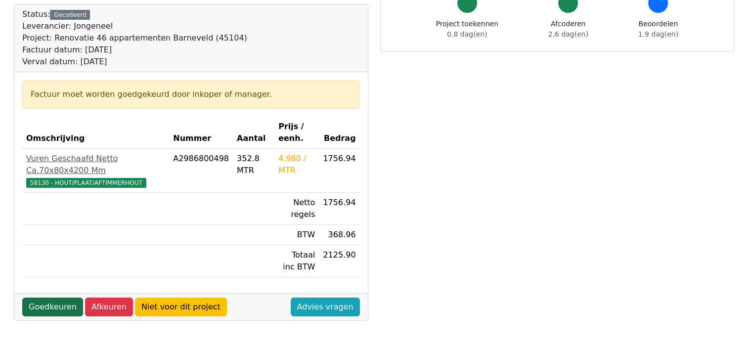 Image resolution: width=748 pixels, height=350 pixels. What do you see at coordinates (134, 38) in the screenshot?
I see `div: Status:` at bounding box center [134, 38].